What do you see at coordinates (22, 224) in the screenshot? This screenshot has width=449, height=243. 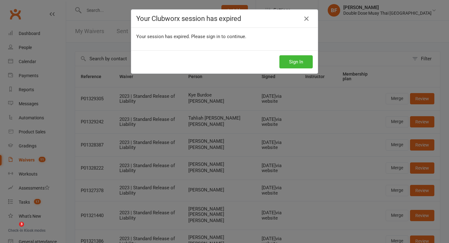 I see `span: 3` at bounding box center [22, 224].